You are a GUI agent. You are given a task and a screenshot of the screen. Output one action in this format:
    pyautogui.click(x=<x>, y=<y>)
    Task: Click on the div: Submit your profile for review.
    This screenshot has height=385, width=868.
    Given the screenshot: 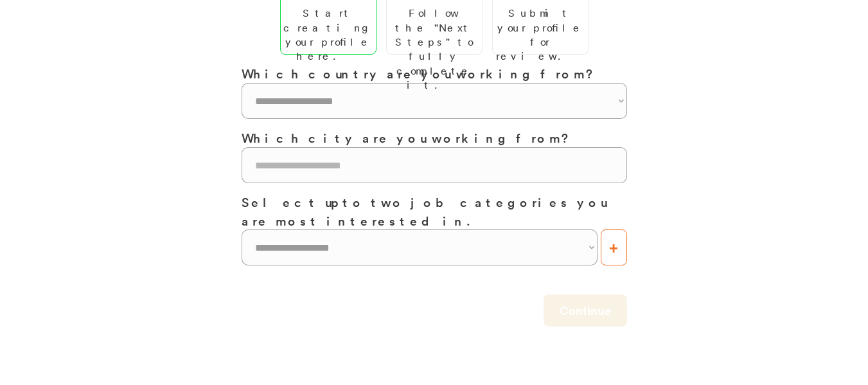 What is the action you would take?
    pyautogui.click(x=541, y=35)
    